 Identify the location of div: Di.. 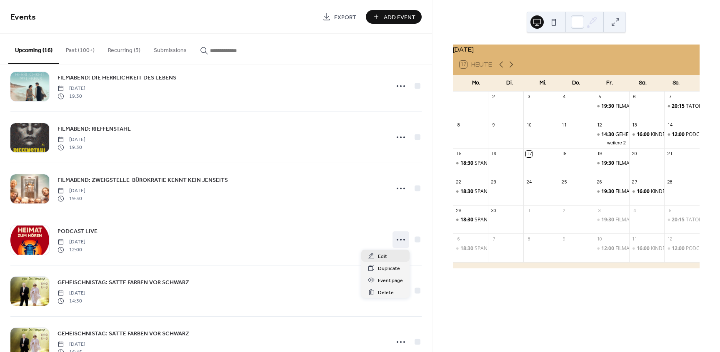
(509, 83).